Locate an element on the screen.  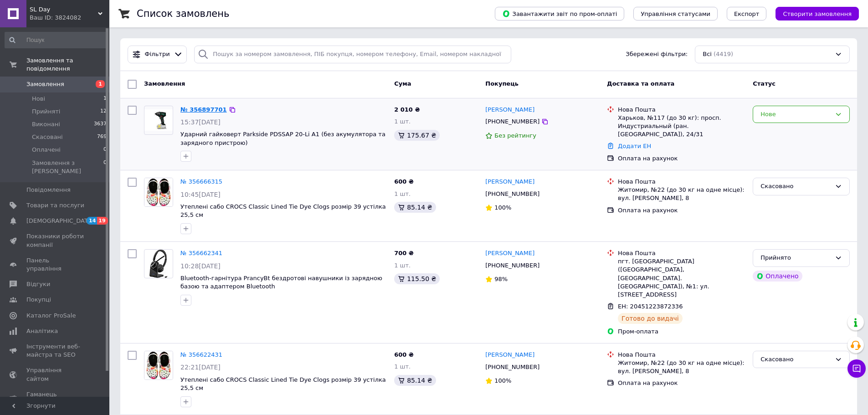
span: 98% is located at coordinates (501, 279).